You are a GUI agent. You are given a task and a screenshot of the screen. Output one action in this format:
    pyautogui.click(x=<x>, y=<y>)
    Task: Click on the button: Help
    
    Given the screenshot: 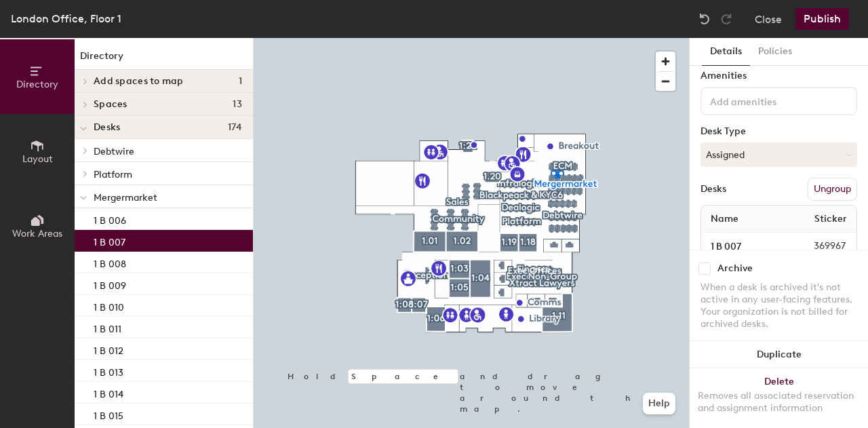 What is the action you would take?
    pyautogui.click(x=659, y=404)
    